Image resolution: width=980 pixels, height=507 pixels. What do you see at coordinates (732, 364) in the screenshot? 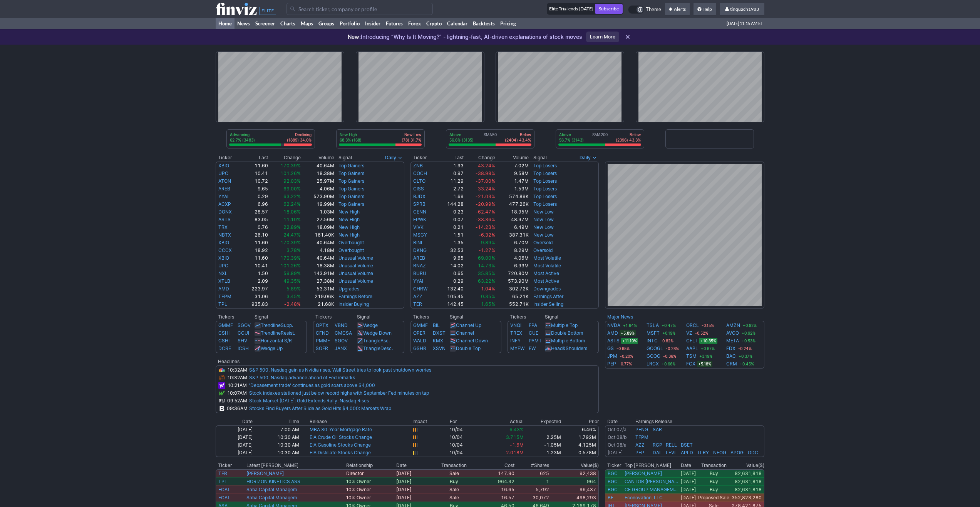
I see `a: CRM` at bounding box center [732, 364].